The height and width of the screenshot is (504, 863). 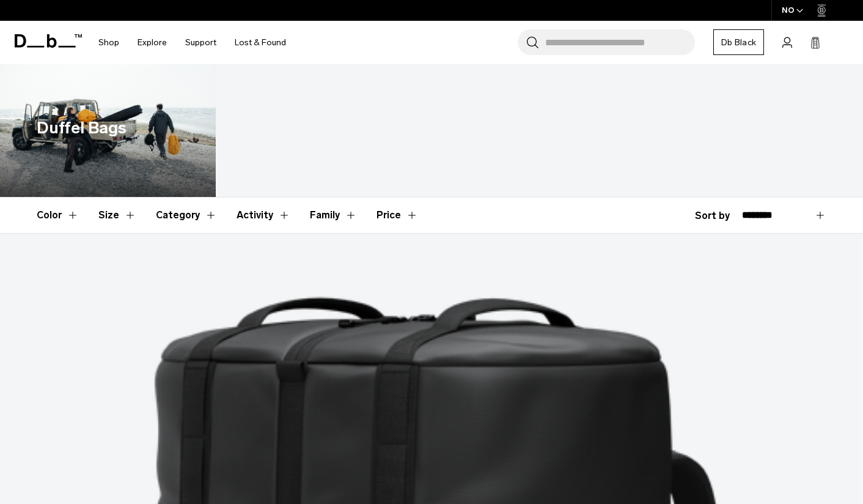 I want to click on nav: Main Navigation, so click(x=192, y=42).